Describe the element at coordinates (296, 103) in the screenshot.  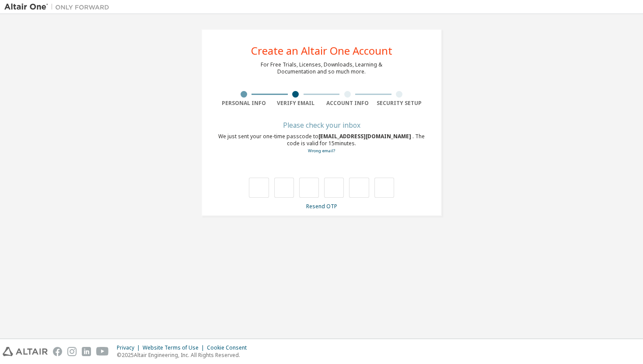
I see `div: Verify Email` at that location.